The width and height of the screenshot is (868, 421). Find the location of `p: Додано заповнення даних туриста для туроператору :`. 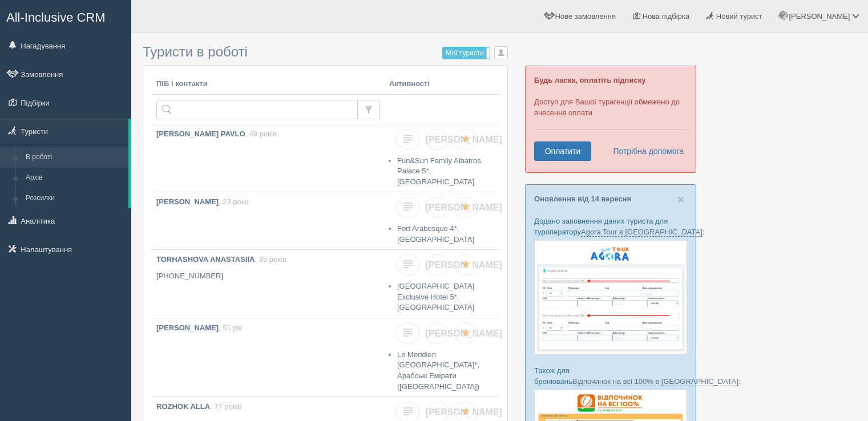

p: Додано заповнення даних туриста для туроператору : is located at coordinates (610, 227).